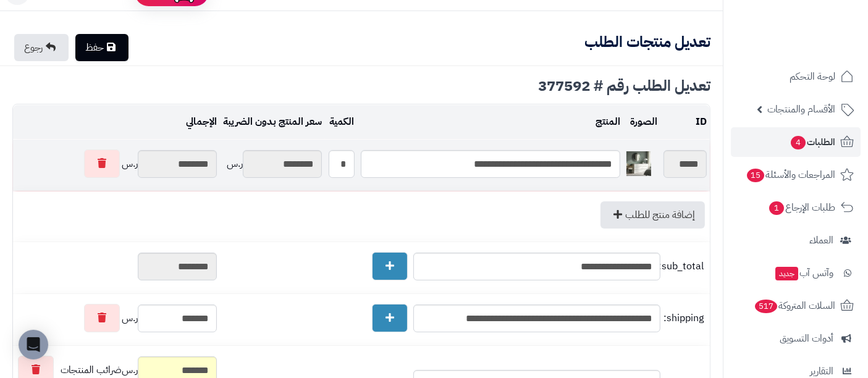  What do you see at coordinates (42, 48) in the screenshot?
I see `a: رجوع` at bounding box center [42, 48].